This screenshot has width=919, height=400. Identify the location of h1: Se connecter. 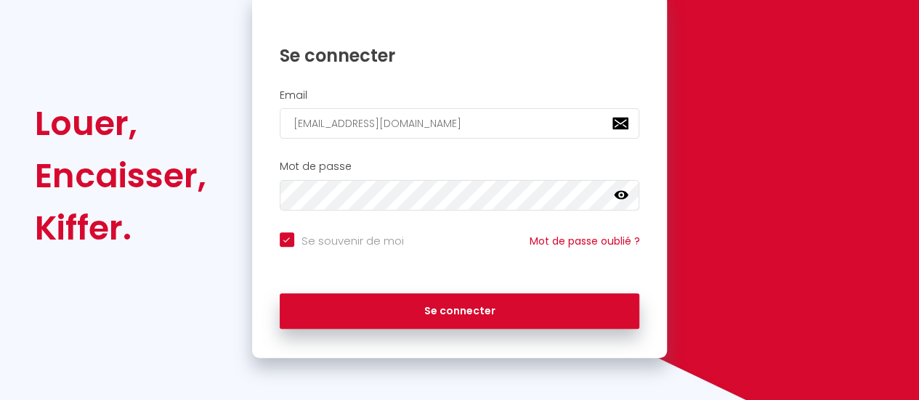
(460, 55).